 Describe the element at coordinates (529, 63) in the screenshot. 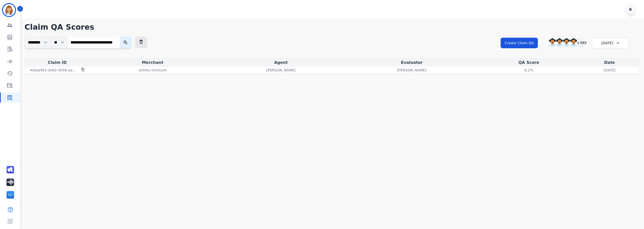

I see `div: QA Score` at that location.